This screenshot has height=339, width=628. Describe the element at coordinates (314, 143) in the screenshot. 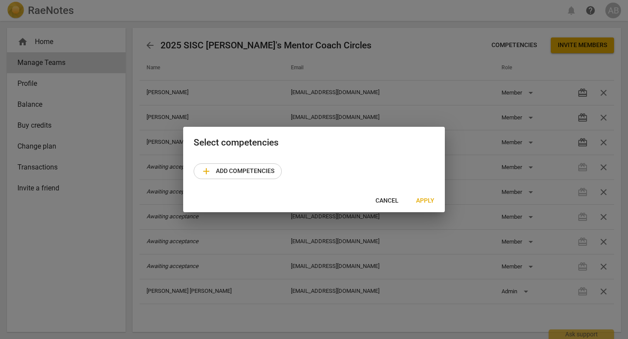

I see `h2: Select competencies` at that location.